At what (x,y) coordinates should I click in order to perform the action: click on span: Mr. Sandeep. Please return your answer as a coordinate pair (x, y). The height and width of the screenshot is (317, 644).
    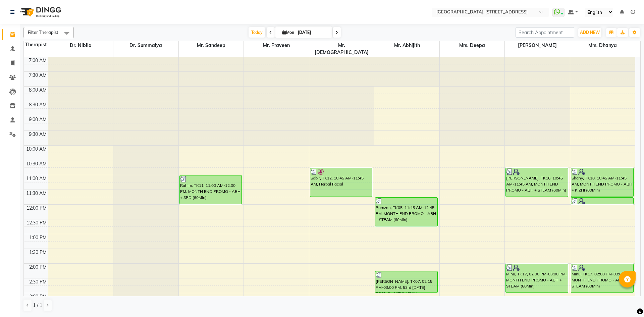
    Looking at the image, I should click on (211, 46).